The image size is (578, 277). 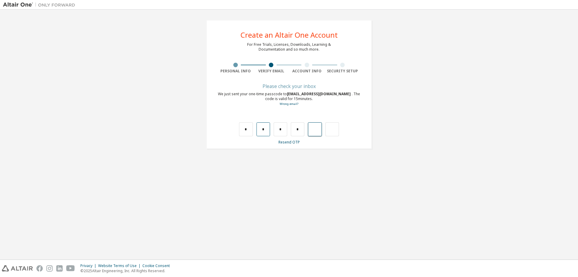 I want to click on a: Resend OTP, so click(x=289, y=142).